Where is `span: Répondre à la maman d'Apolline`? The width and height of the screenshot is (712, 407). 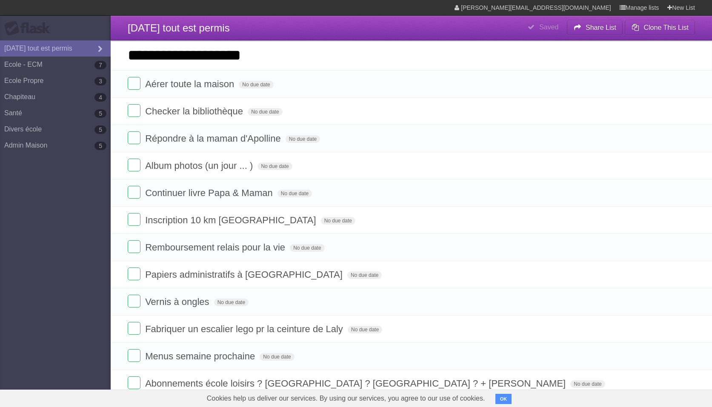
span: Répondre à la maman d'Apolline is located at coordinates (214, 138).